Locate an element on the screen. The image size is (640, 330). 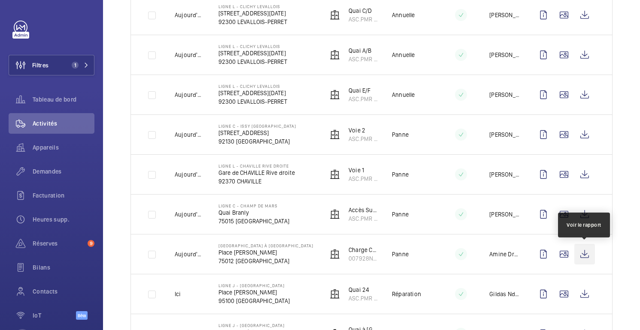
font: Quai C/D is located at coordinates (360, 11).